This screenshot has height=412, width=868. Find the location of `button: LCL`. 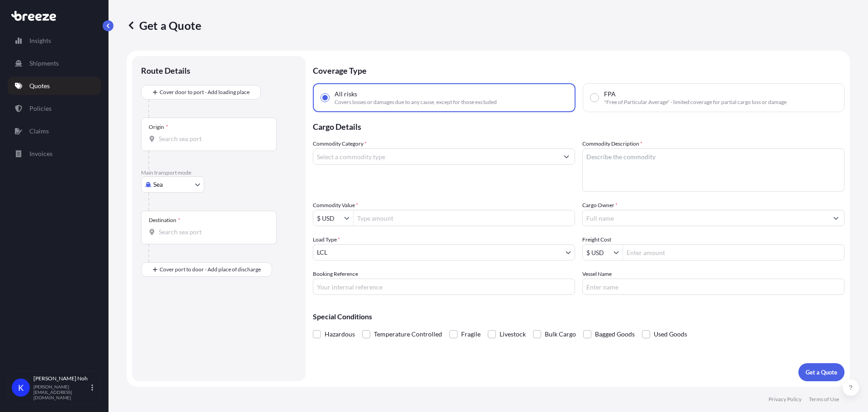

button: LCL is located at coordinates (444, 252).